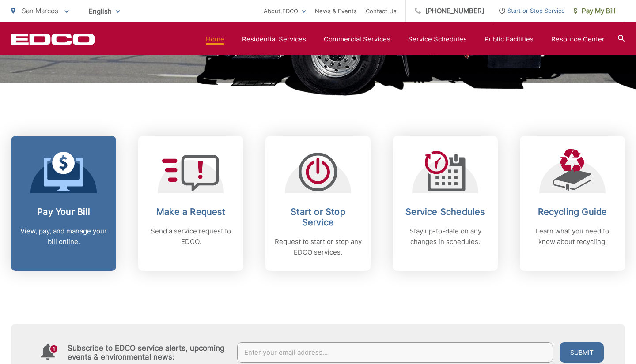 Image resolution: width=636 pixels, height=364 pixels. Describe the element at coordinates (438, 39) in the screenshot. I see `a: Service Schedules` at that location.